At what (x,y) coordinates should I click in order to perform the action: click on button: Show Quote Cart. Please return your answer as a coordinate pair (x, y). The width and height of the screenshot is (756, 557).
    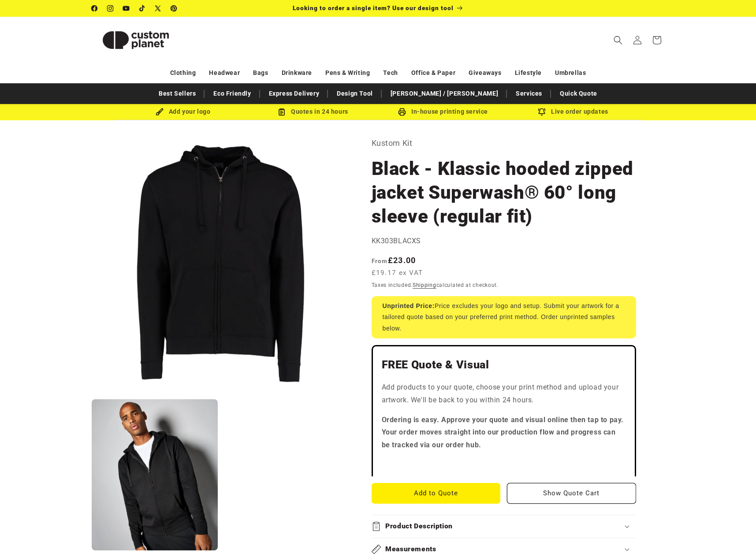
    Looking at the image, I should click on (572, 493).